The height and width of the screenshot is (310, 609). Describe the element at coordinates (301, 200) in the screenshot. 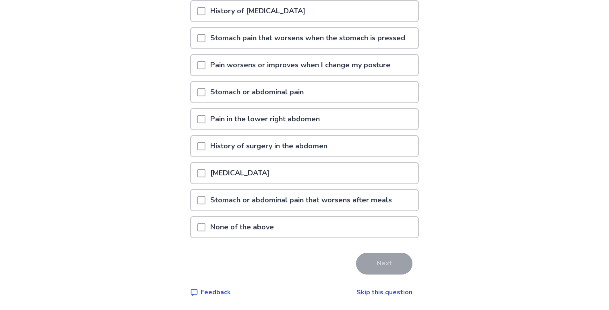

I see `p: Stomach or abdominal pain that worsens after meals` at that location.